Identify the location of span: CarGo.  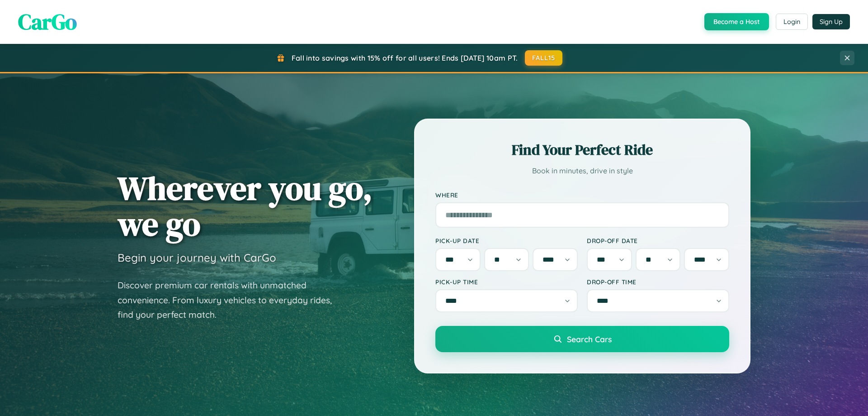
(47, 21).